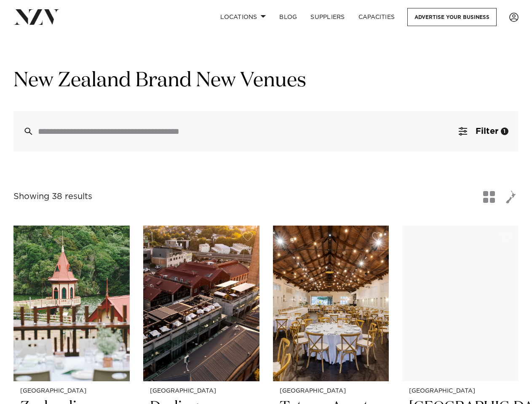 The image size is (532, 404). What do you see at coordinates (201, 303) in the screenshot?
I see `img: Aerial view of Darling on Drake` at bounding box center [201, 303].